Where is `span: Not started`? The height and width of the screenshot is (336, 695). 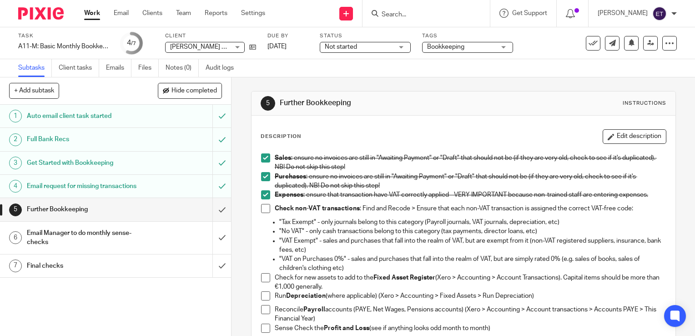 span: Not started is located at coordinates (341, 47).